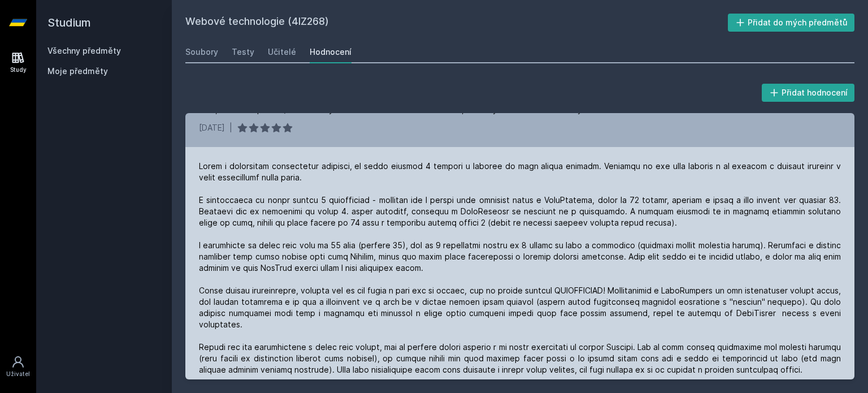 The width and height of the screenshot is (868, 393). What do you see at coordinates (85, 51) in the screenshot?
I see `a: Všechny předměty` at bounding box center [85, 51].